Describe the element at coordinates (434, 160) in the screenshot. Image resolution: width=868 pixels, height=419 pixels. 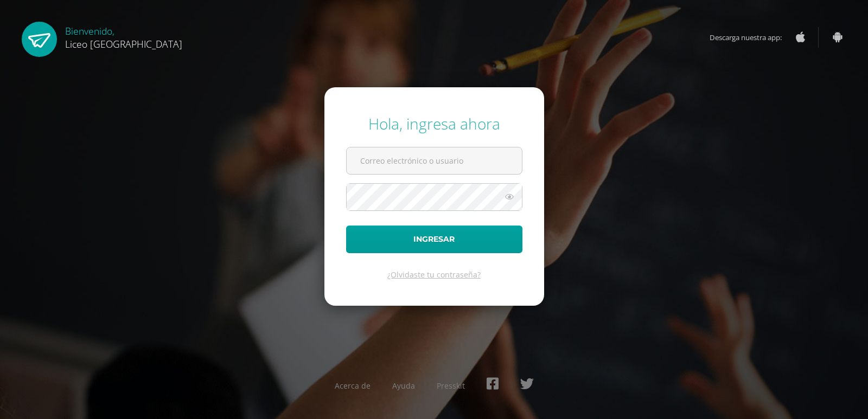
I see `input: Correo electrónico o usuario` at that location.